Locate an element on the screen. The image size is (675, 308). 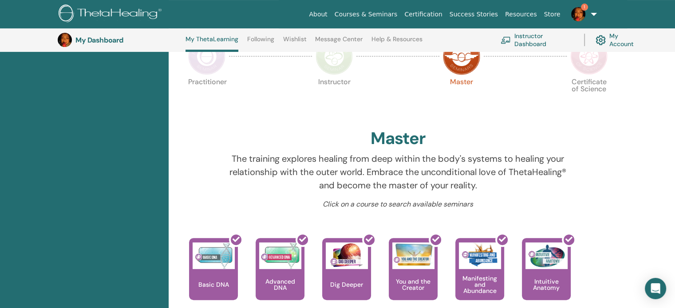
img: Intuitive Anatomy is located at coordinates (546, 256).